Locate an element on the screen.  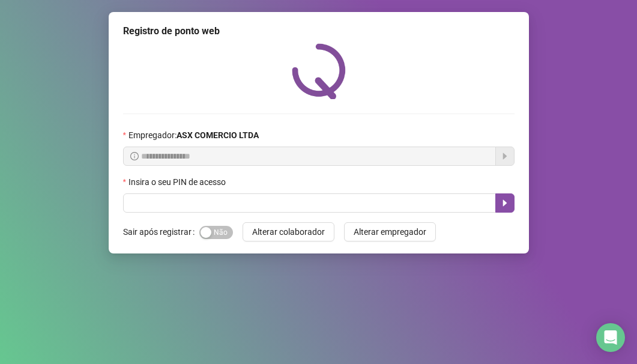
span: Alterar colaborador is located at coordinates (288, 231).